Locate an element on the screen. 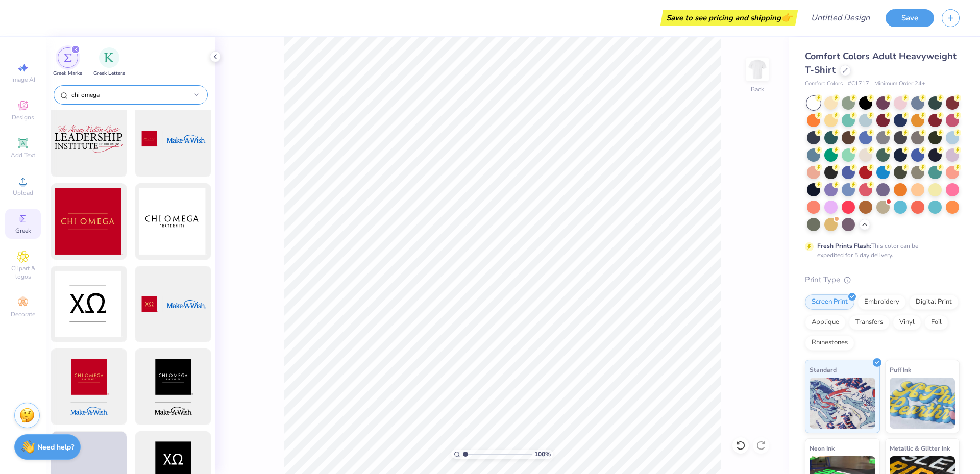 This screenshot has width=980, height=474. img: Back is located at coordinates (757, 70).